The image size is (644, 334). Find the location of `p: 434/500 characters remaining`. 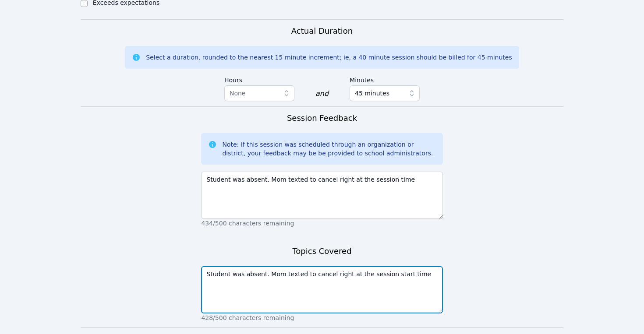

p: 434/500 characters remaining is located at coordinates (322, 223).